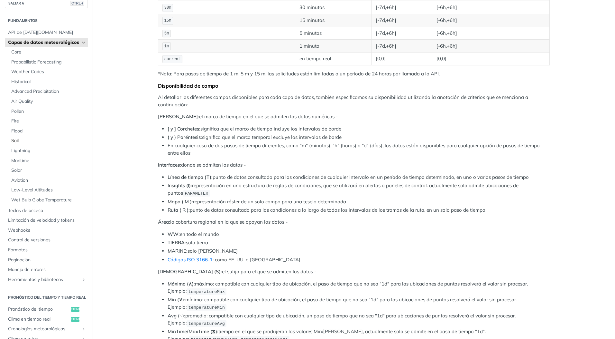  I want to click on span: Pronóstico del tiempo, so click(39, 309).